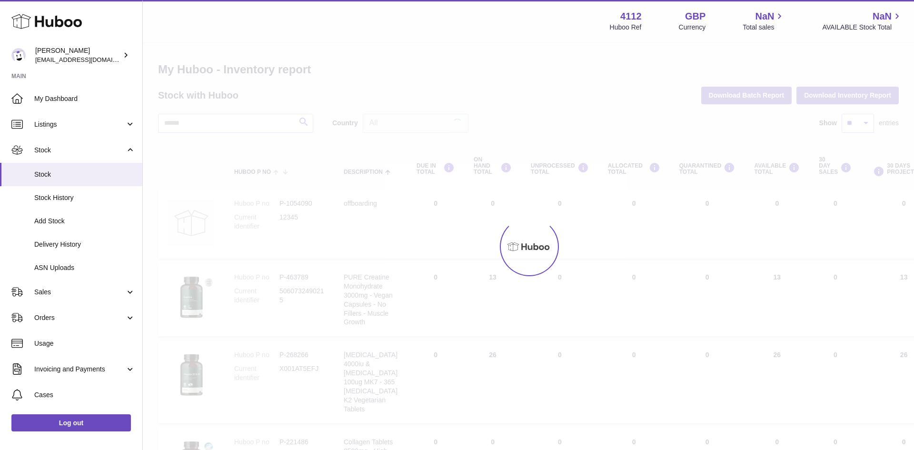 This screenshot has width=914, height=450. What do you see at coordinates (626, 27) in the screenshot?
I see `div: Huboo Ref` at bounding box center [626, 27].